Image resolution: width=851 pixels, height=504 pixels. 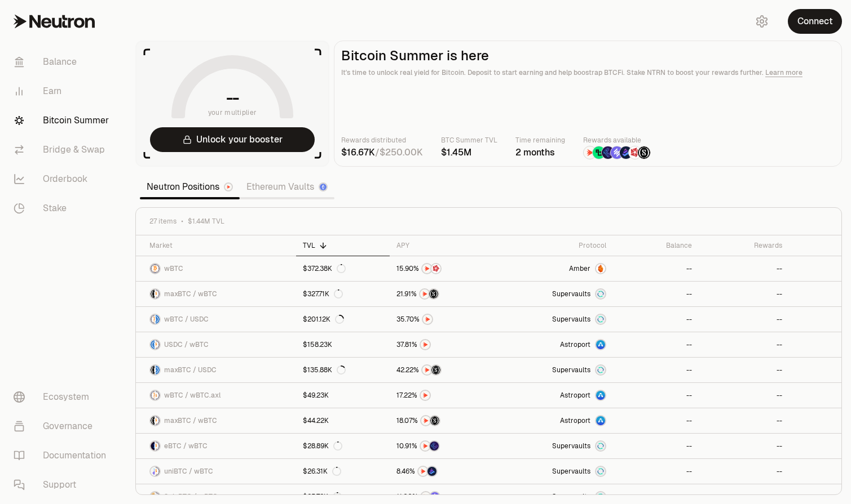 What do you see at coordinates (193, 395) in the screenshot?
I see `span: wBTC / wBTC.axl` at bounding box center [193, 395].